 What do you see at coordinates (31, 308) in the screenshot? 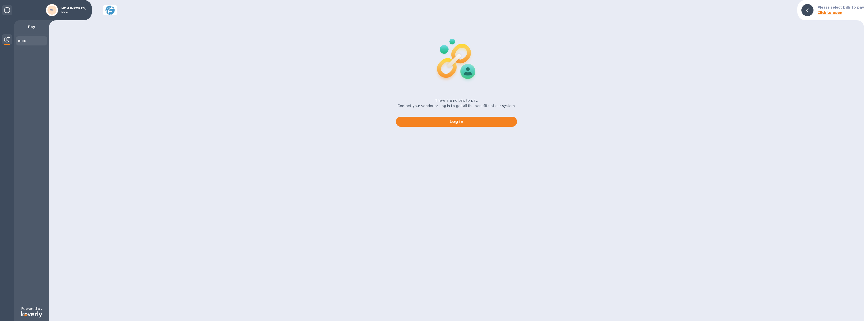
I see `p: Powered by` at bounding box center [31, 308].